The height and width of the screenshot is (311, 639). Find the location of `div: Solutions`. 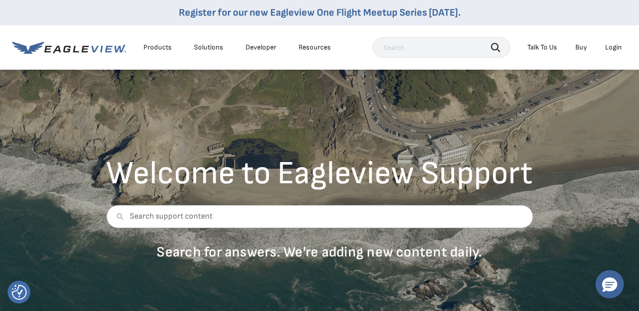

div: Solutions is located at coordinates (209, 48).